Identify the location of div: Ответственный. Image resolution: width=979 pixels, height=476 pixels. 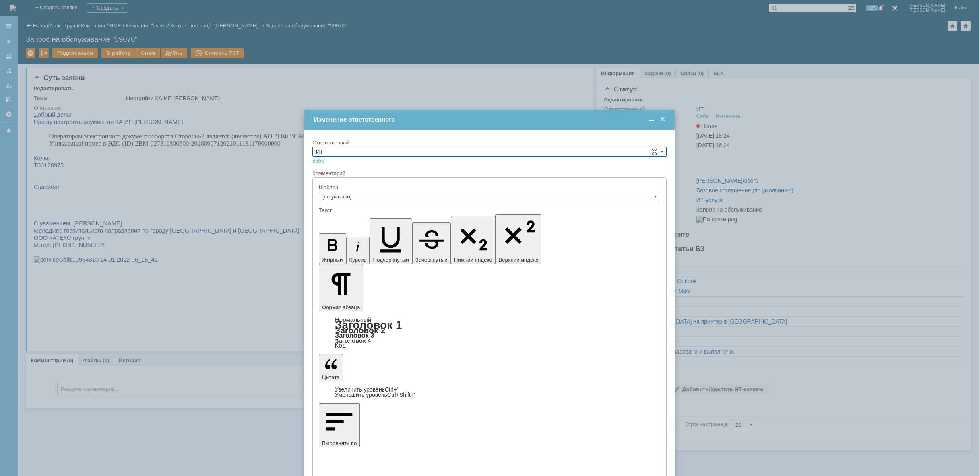
(489, 142).